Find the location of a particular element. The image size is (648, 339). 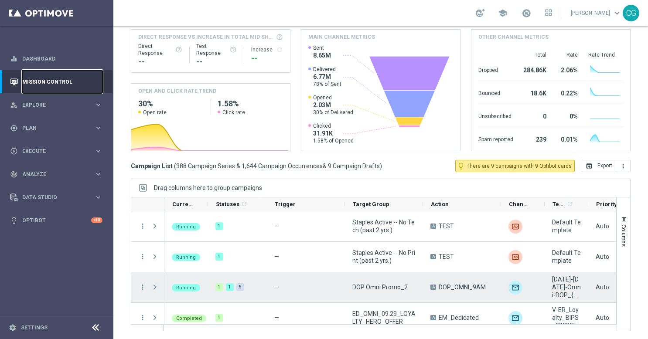

button: gps_fixed Plan keyboard_arrow_right is located at coordinates (56, 128).